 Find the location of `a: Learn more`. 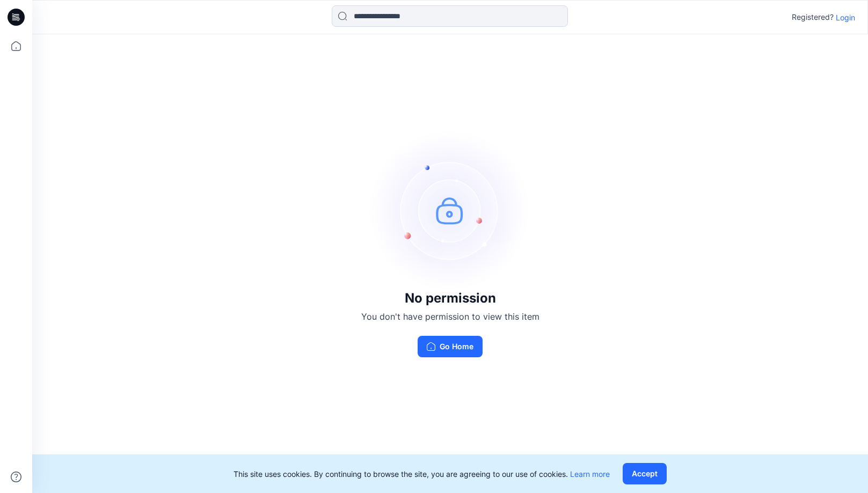

a: Learn more is located at coordinates (590, 474).